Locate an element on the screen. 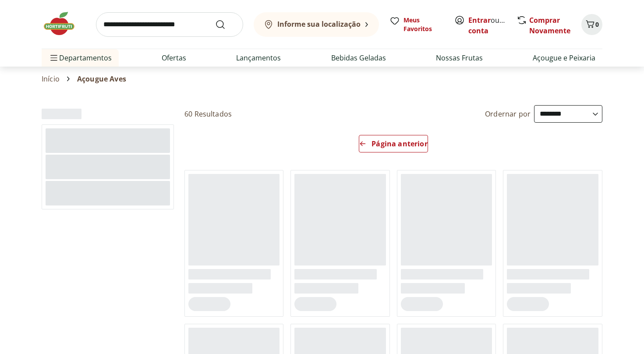  a: Entrar is located at coordinates (479, 20).